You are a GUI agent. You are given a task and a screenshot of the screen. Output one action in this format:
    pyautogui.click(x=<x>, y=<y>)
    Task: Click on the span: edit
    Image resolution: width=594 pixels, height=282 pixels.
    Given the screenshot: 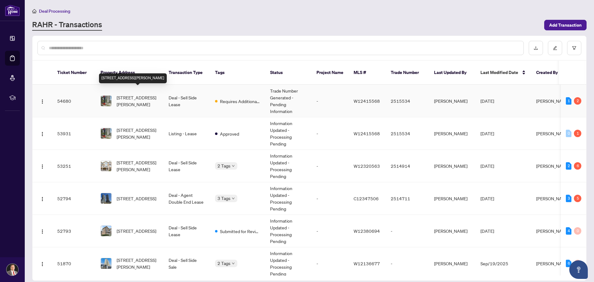 What is the action you would take?
    pyautogui.click(x=555, y=48)
    